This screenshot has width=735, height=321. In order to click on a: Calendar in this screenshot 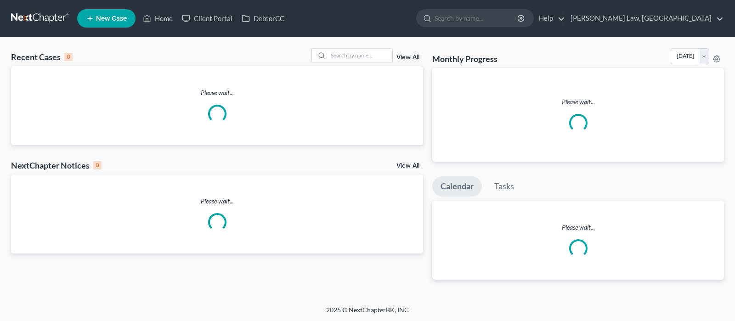, I will do `click(457, 187)`.